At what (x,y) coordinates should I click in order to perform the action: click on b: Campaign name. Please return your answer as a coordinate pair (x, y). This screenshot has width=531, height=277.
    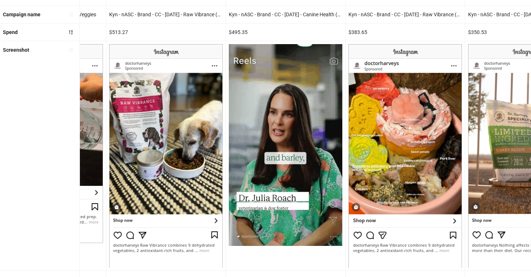
    Looking at the image, I should click on (22, 14).